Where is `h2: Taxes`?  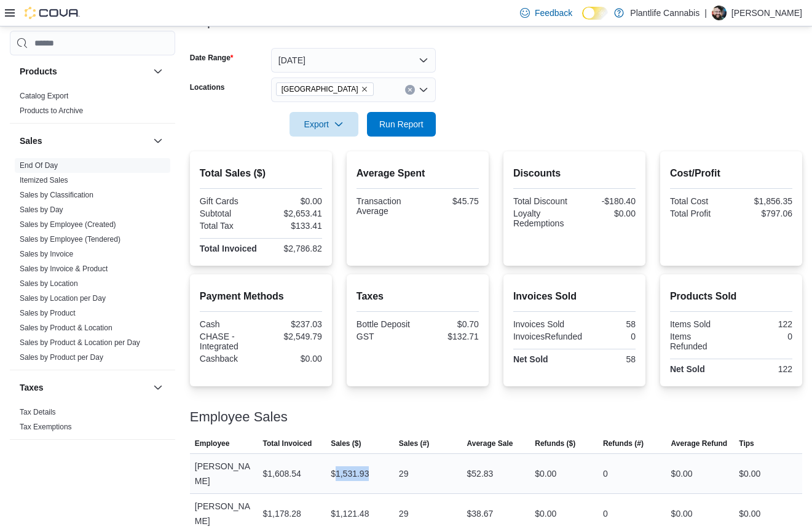 h2: Taxes is located at coordinates (417, 296).